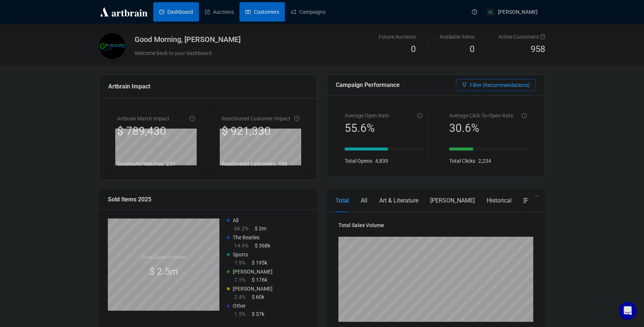  Describe the element at coordinates (522, 37) in the screenshot. I see `span: Active Customers` at that location.